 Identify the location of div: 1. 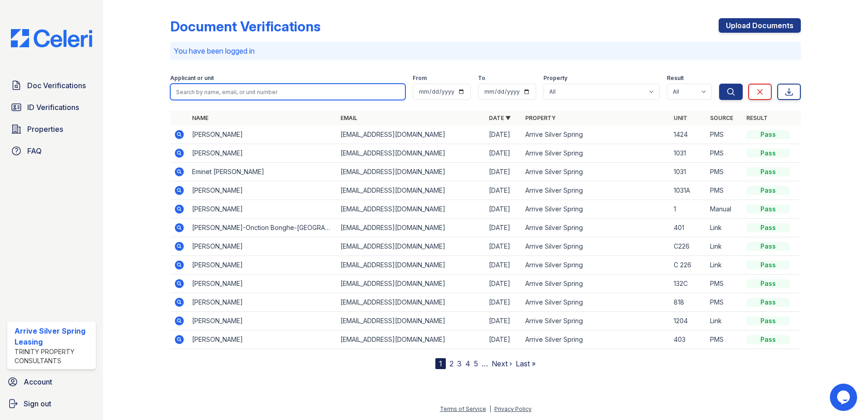
(440, 363).